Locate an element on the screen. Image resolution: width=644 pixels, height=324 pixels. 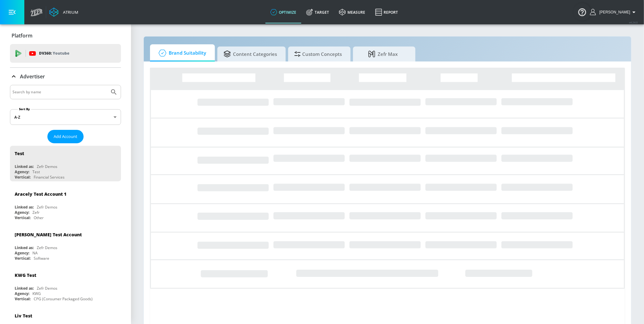
div: Aracely Test Account 1 is located at coordinates (41, 194).